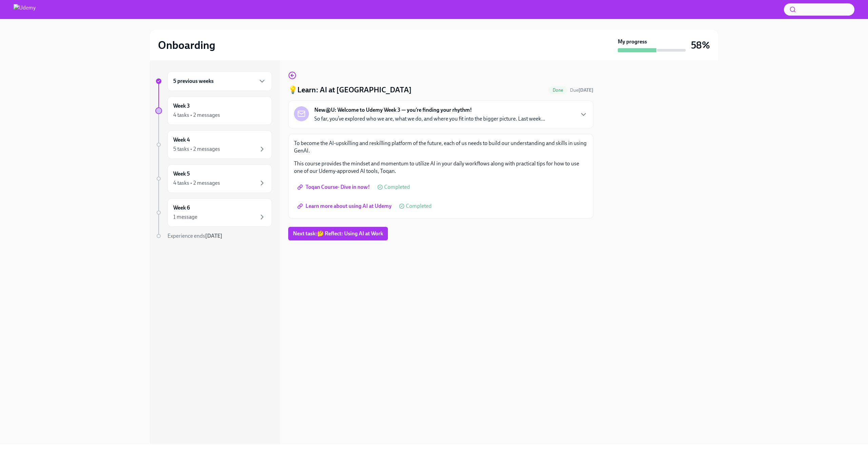  Describe the element at coordinates (338, 234) in the screenshot. I see `a: Next task:🤔 Reflect: Using AI at Work` at that location.